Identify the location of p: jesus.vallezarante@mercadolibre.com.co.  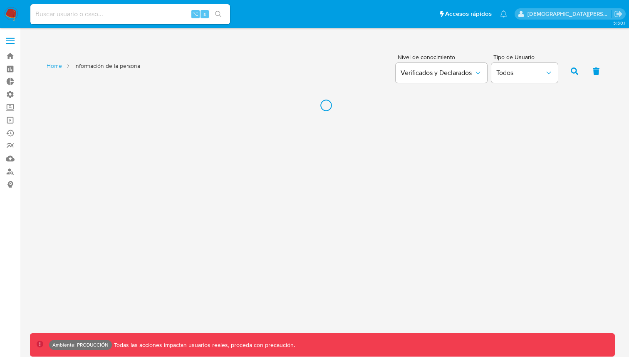
(569, 14).